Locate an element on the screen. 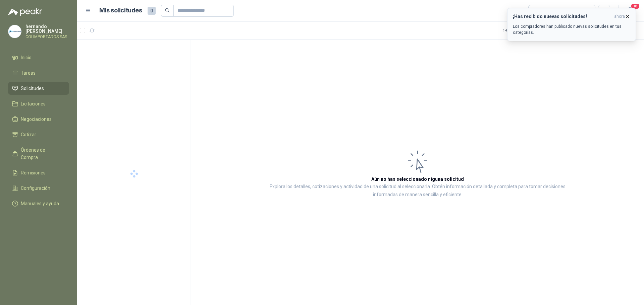 This screenshot has width=644, height=305. span: Tareas is located at coordinates (28, 73).